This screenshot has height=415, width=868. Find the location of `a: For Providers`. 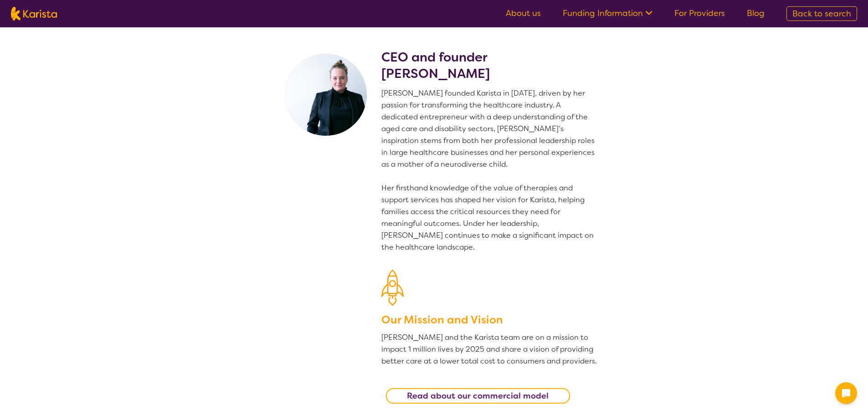

a: For Providers is located at coordinates (700, 13).